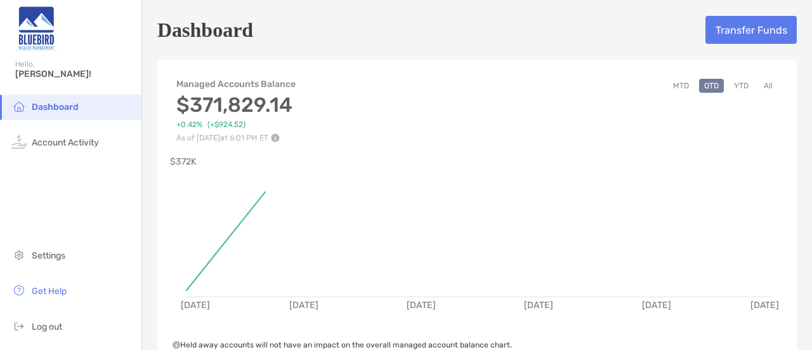 This screenshot has height=350, width=812. Describe the element at coordinates (226, 124) in the screenshot. I see `span: (+$924.52)` at that location.